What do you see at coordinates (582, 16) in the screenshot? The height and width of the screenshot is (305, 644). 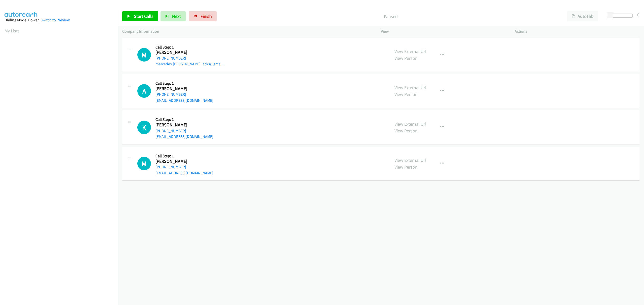 I see `button: AutoTab` at bounding box center [582, 16].